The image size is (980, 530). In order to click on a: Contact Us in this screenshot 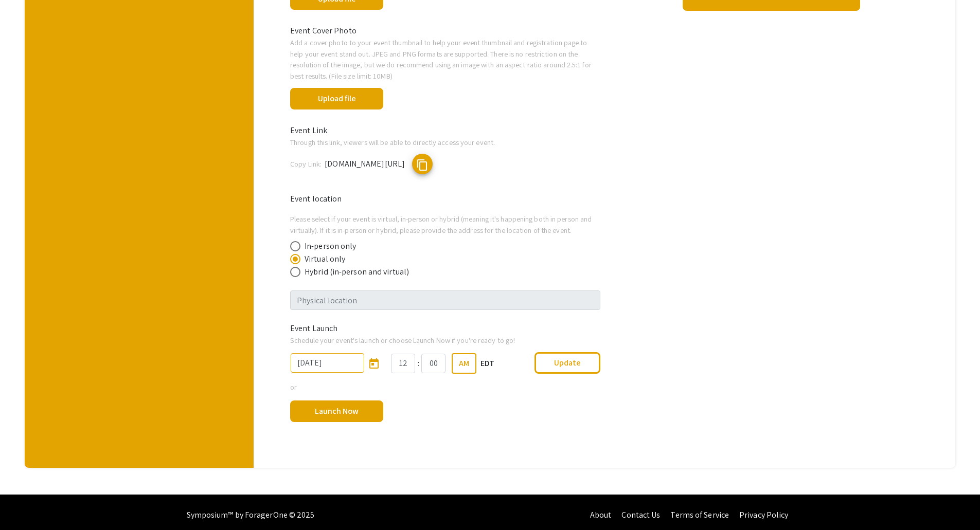, I will do `click(640, 515)`.